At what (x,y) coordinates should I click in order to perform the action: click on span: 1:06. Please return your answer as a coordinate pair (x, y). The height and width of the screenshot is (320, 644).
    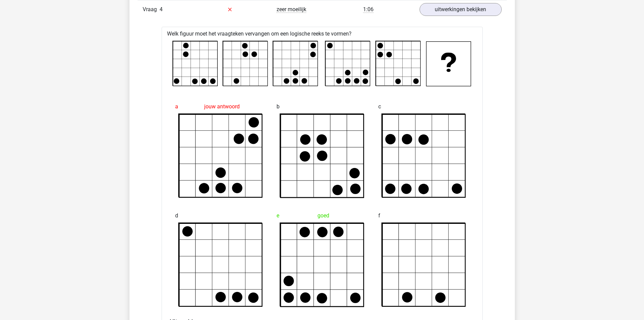
    Looking at the image, I should click on (368, 10).